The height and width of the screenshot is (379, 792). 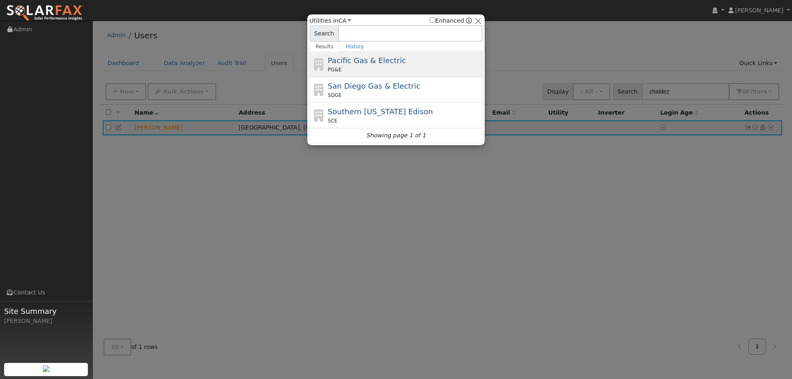 What do you see at coordinates (330, 21) in the screenshot?
I see `span: Utilities in` at bounding box center [330, 21].